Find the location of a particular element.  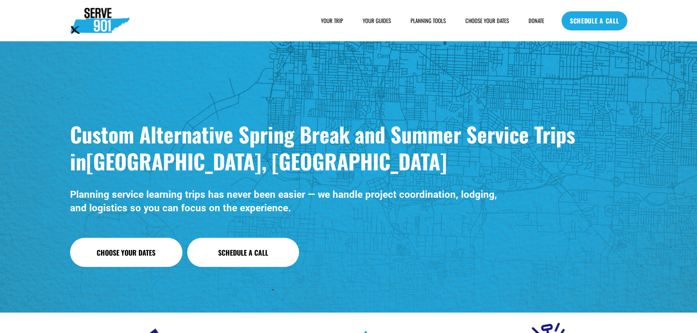

a: CHOOSE YOUR DATES is located at coordinates (487, 20).